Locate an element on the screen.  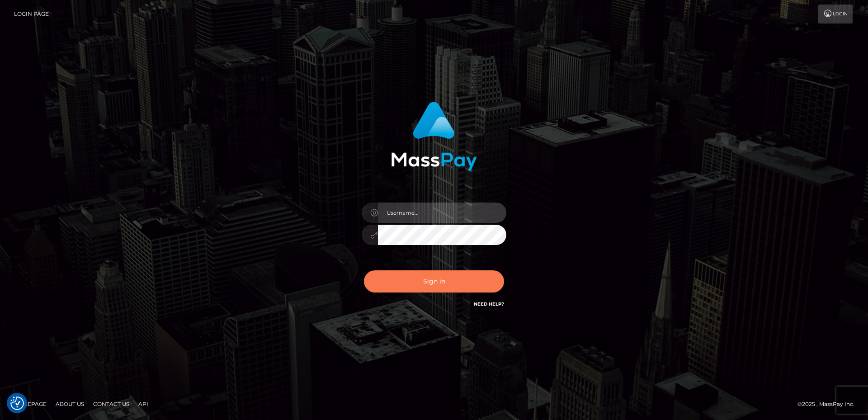
input: Username... is located at coordinates (442, 213).